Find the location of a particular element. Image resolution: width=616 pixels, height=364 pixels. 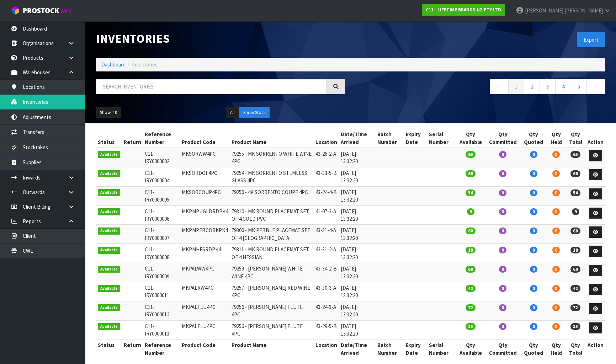

td: 43-34-2-B is located at coordinates (326, 273).